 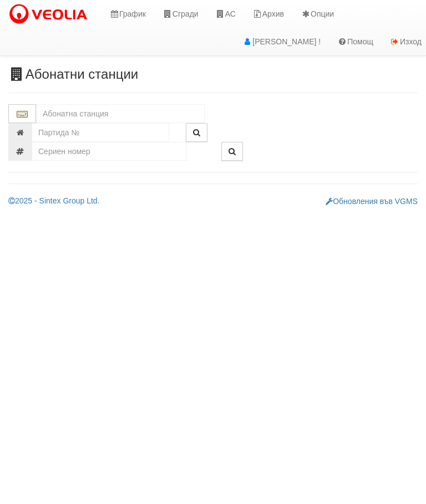 I want to click on a: 2025 - Sintex Group Ltd., so click(x=54, y=201).